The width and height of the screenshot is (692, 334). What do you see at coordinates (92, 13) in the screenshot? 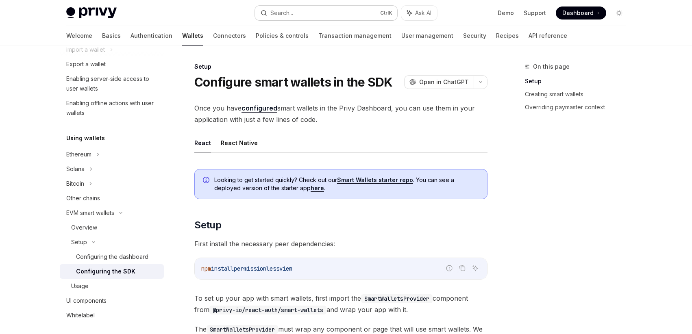
I see `img: light logo` at bounding box center [92, 13].